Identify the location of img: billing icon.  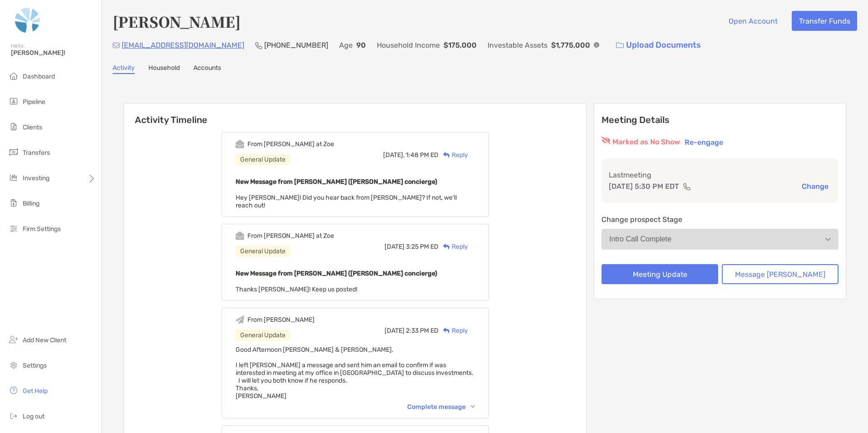
(14, 203).